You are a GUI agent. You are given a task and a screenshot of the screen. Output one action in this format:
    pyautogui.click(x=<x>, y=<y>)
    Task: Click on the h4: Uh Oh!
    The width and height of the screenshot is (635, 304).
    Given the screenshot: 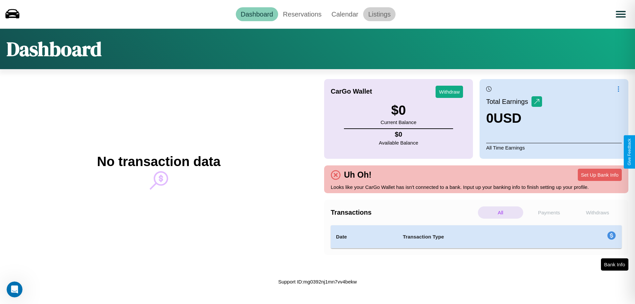 What is the action you would take?
    pyautogui.click(x=357, y=174)
    